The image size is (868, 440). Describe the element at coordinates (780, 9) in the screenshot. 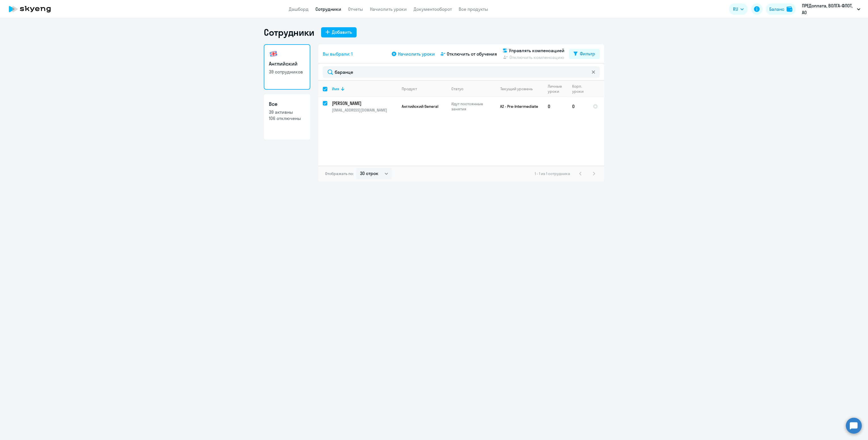

I see `button: Балансbalance` at that location.